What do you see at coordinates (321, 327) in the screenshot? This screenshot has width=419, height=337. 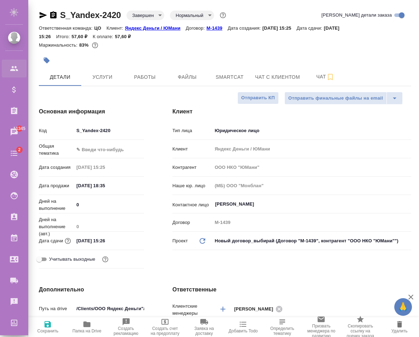 I see `button: Призвать менеджера по развитию` at bounding box center [321, 327].